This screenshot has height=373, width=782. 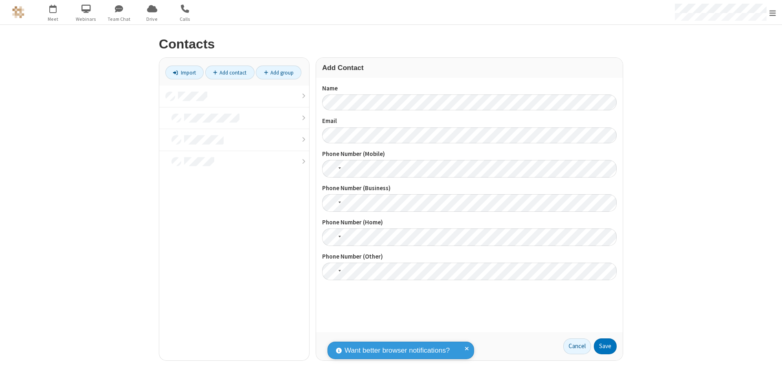 What do you see at coordinates (469, 222) in the screenshot?
I see `label: Phone Number (Home)` at bounding box center [469, 222].